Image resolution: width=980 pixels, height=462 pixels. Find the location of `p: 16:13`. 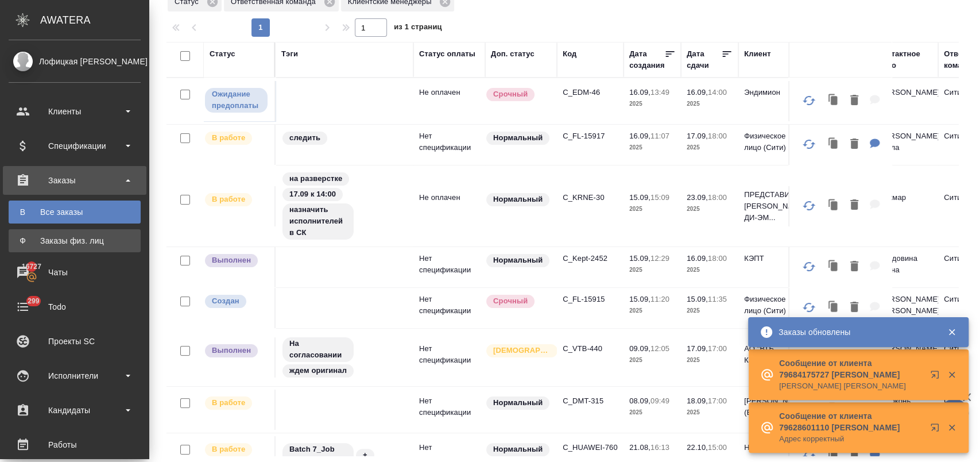

p: 16:13 is located at coordinates (660, 447).